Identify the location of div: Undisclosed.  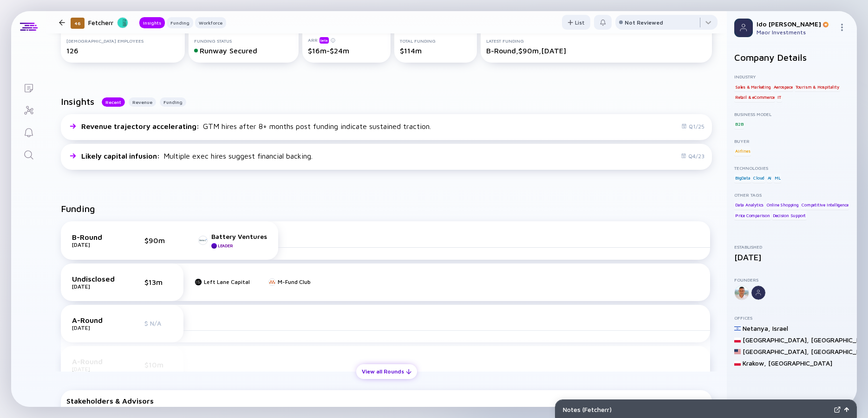
(95, 279).